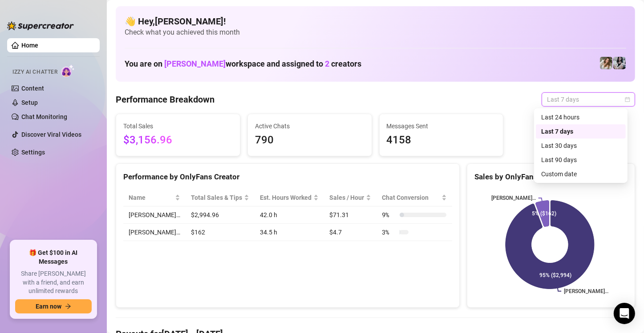 The image size is (644, 333). I want to click on span: Active Chats, so click(310, 126).